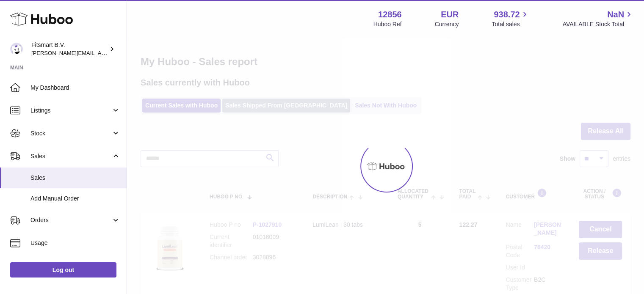  Describe the element at coordinates (390, 15) in the screenshot. I see `strong: 12856` at that location.